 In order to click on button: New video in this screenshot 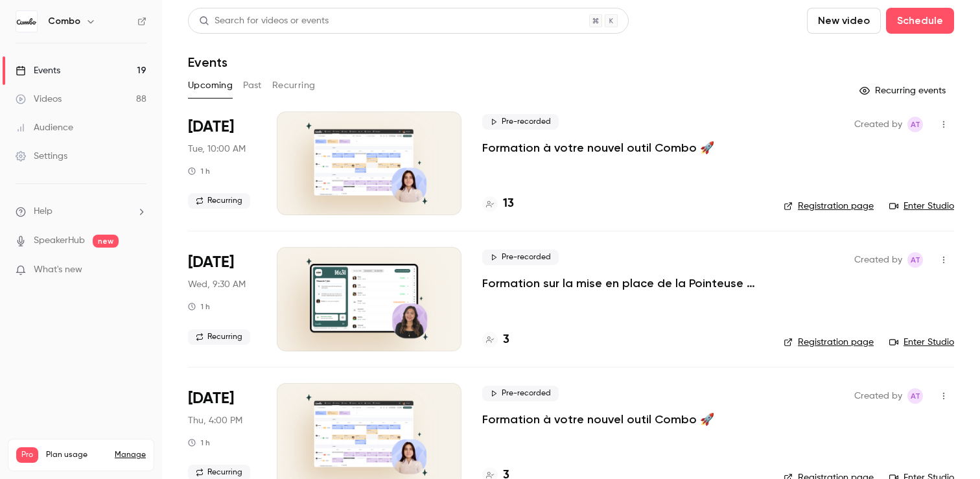, I will do `click(844, 21)`.